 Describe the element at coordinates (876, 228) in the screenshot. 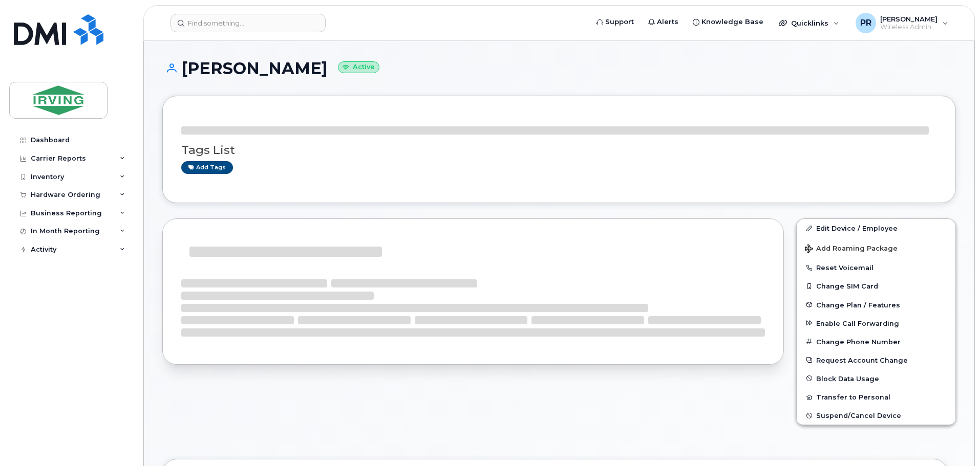

I see `a: Edit Device / Employee` at that location.